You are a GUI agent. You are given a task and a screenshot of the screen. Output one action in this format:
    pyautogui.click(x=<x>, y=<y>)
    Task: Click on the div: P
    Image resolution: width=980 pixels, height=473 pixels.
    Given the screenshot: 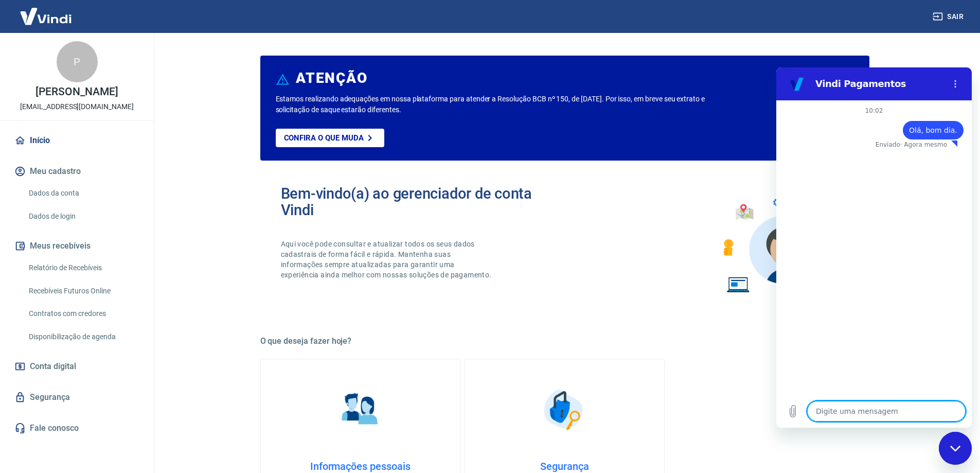 What is the action you would take?
    pyautogui.click(x=77, y=62)
    